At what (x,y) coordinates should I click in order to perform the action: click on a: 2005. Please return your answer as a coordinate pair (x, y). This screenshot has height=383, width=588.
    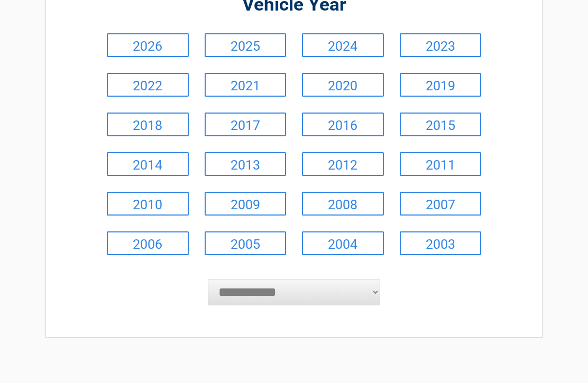
    Looking at the image, I should click on (245, 243).